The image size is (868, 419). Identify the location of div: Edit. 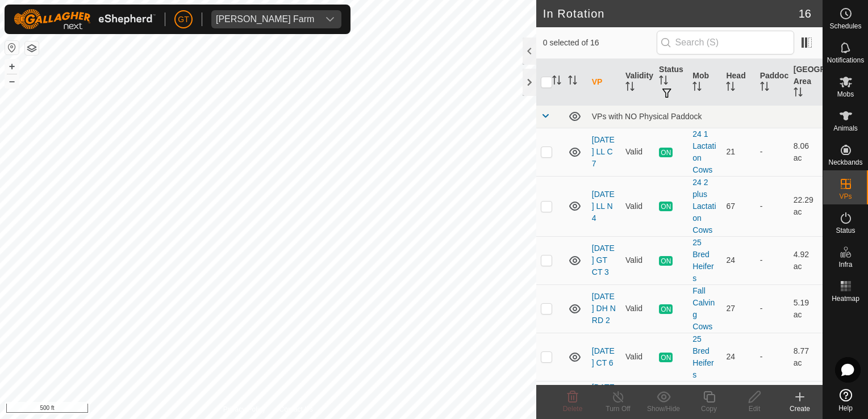
(755, 409).